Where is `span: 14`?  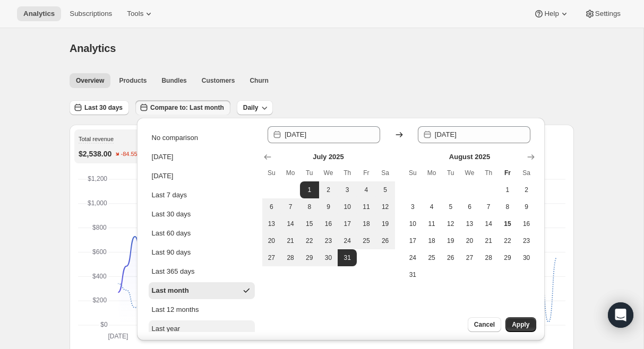
span: 14 is located at coordinates (290, 224).